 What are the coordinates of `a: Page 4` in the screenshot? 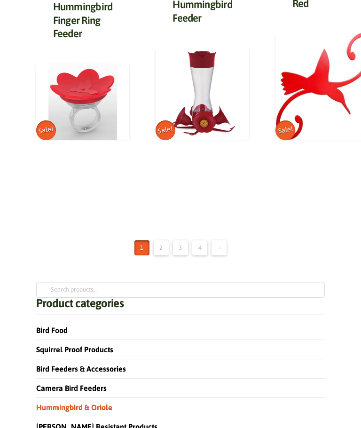 It's located at (200, 248).